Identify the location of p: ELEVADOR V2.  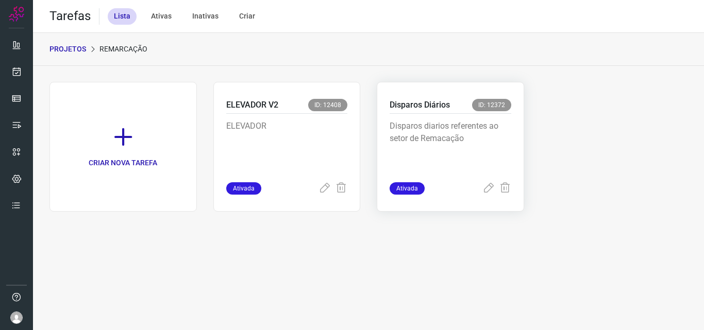
(252, 105).